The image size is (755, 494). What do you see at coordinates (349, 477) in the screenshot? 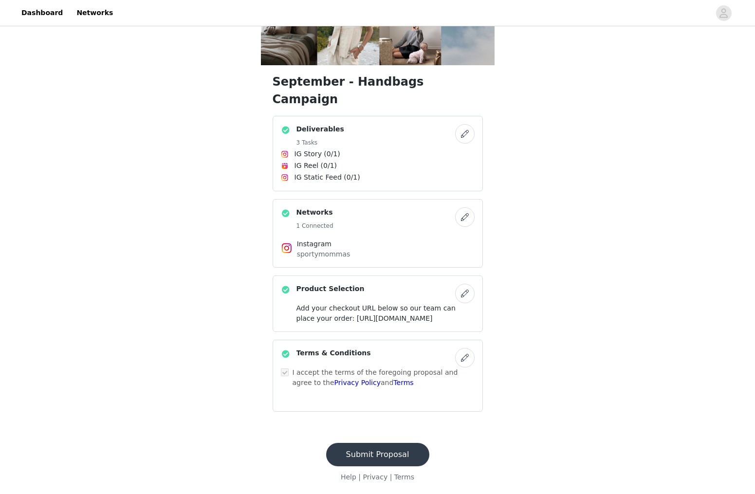
I see `a: Help` at bounding box center [349, 477].